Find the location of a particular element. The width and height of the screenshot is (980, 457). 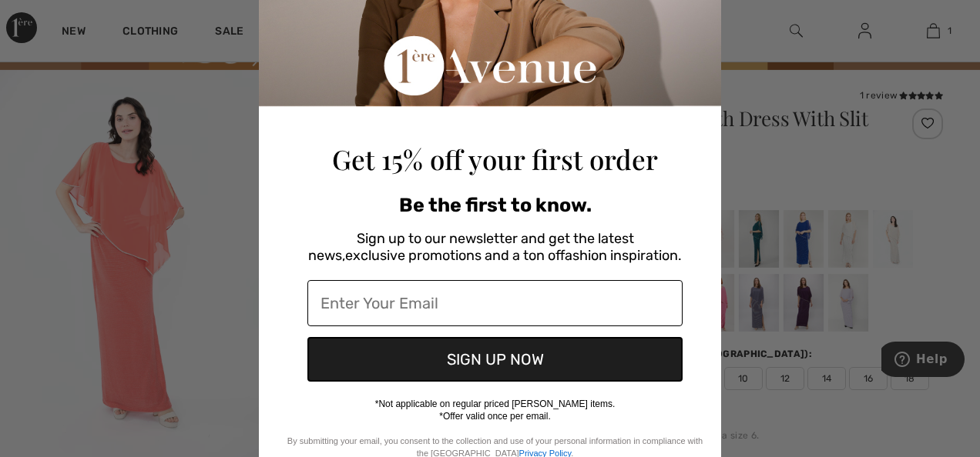

span: fashion inspiration. is located at coordinates (623, 255).